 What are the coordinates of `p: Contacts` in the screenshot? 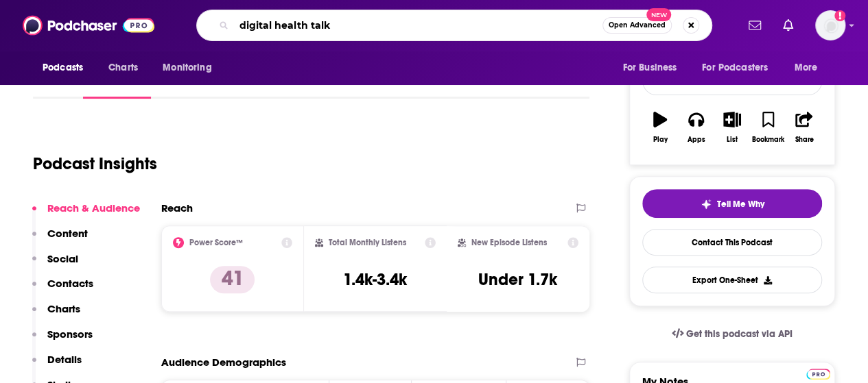 It's located at (70, 283).